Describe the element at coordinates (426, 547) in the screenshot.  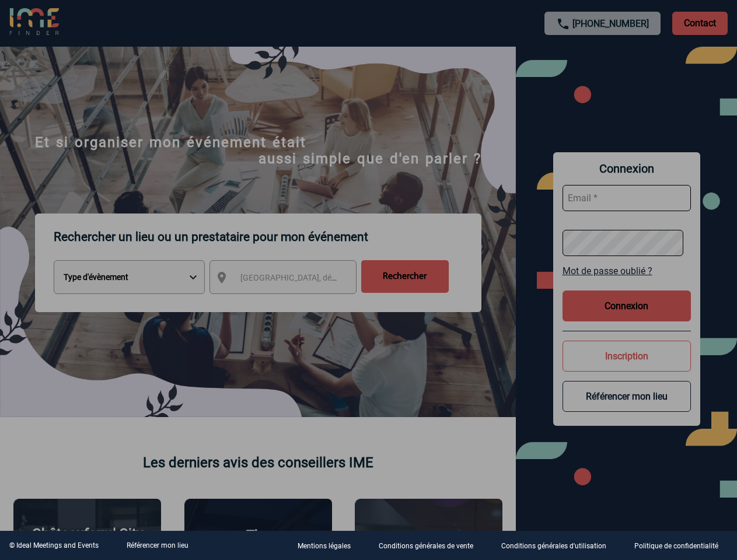
I see `p: Conditions générales de vente` at that location.